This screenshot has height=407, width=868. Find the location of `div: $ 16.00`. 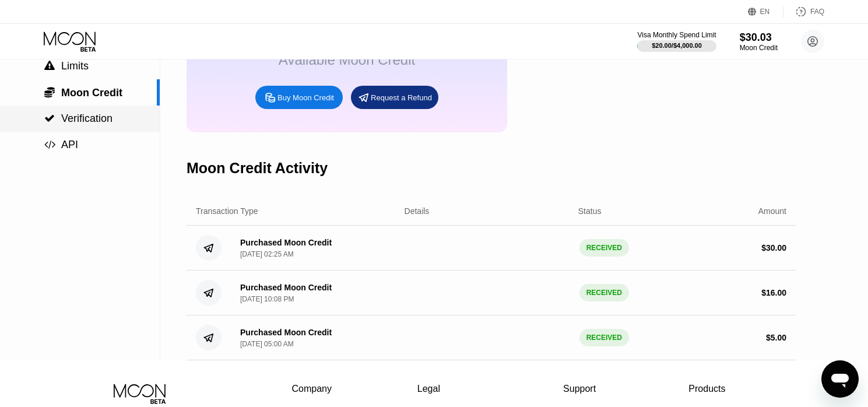

div: $ 16.00 is located at coordinates (773, 293).